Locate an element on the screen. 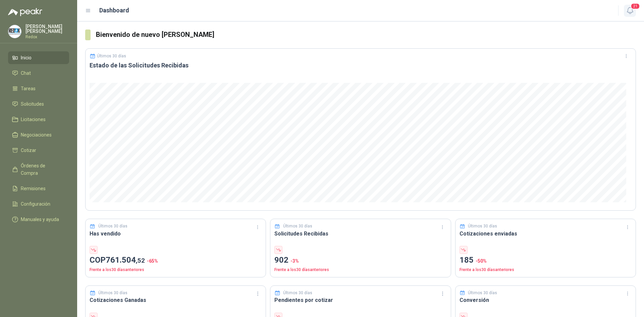  p: Redox is located at coordinates (47, 37).